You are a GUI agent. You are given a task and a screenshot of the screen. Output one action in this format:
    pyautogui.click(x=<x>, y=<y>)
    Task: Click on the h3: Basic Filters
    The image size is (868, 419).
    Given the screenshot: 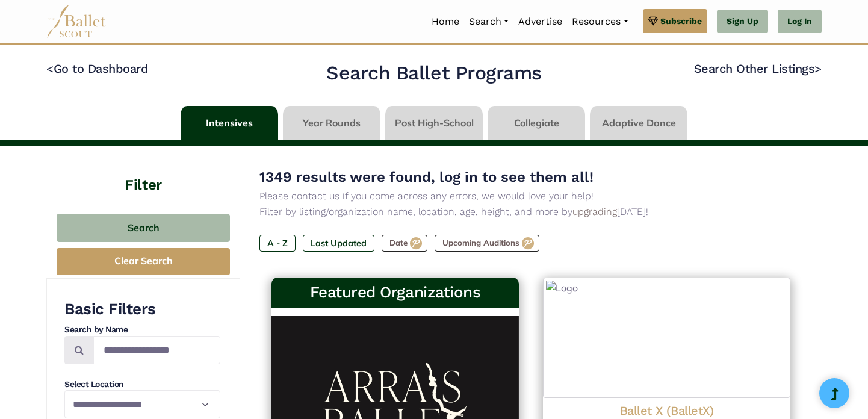 What is the action you would take?
    pyautogui.click(x=142, y=309)
    